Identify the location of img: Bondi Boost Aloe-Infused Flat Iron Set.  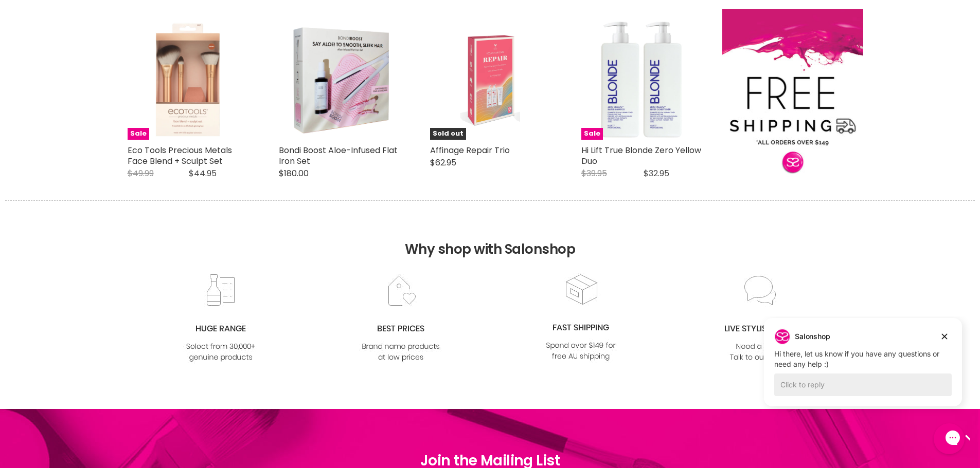
(339, 80).